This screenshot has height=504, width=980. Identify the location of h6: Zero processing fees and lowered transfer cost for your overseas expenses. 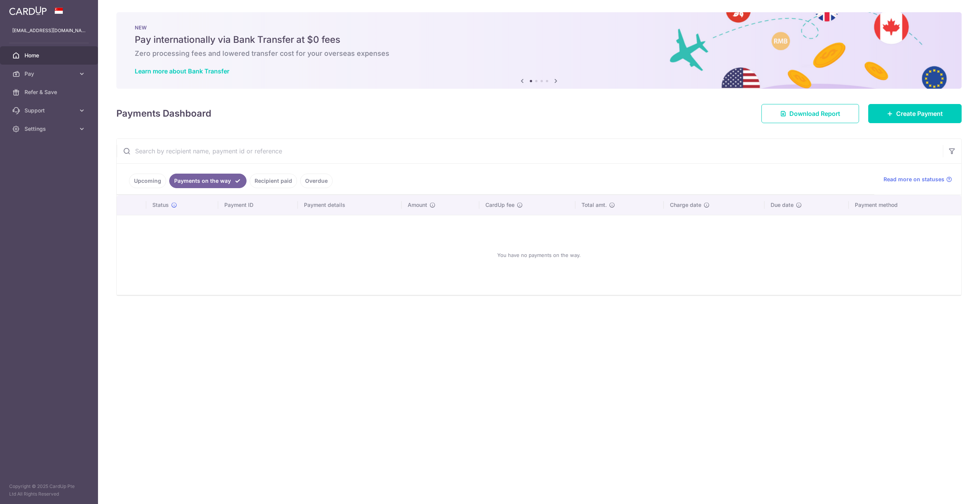
(539, 53).